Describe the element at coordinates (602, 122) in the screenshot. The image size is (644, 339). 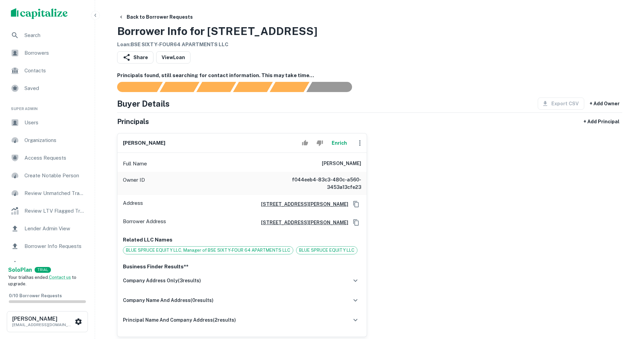
I see `button: + Add Principal` at that location.